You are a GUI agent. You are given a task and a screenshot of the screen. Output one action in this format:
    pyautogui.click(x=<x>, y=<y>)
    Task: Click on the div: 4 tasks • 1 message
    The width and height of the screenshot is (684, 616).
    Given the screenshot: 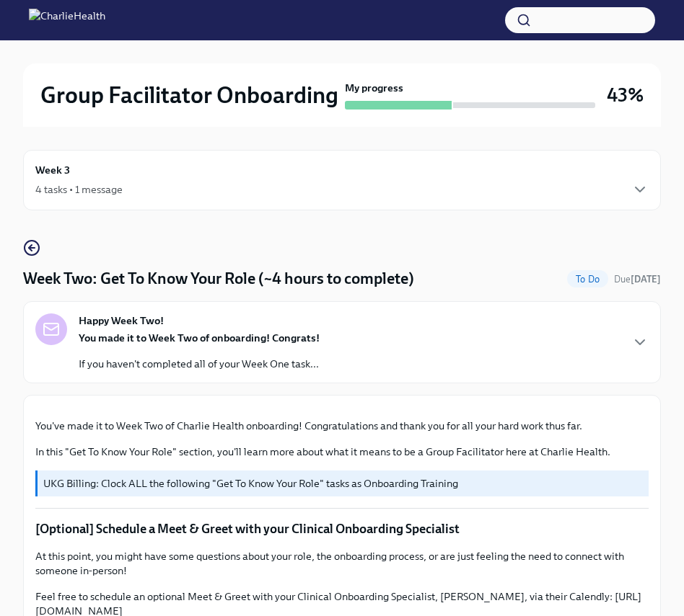 What is the action you would take?
    pyautogui.click(x=78, y=190)
    